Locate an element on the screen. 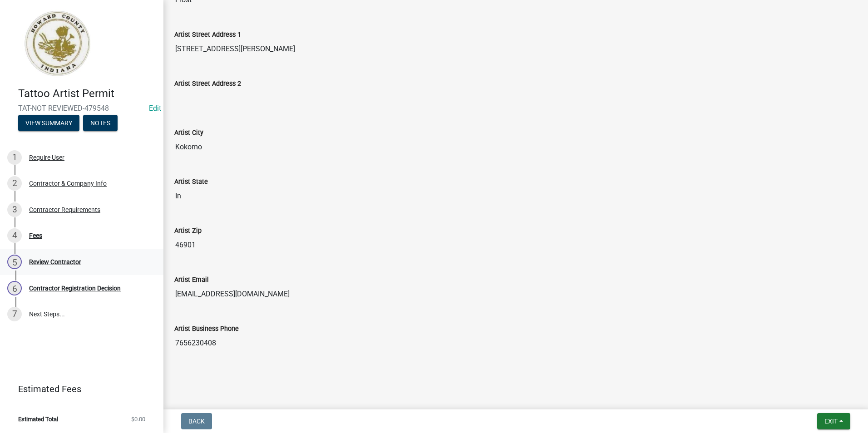 This screenshot has height=433, width=868. label: Artist State is located at coordinates (191, 182).